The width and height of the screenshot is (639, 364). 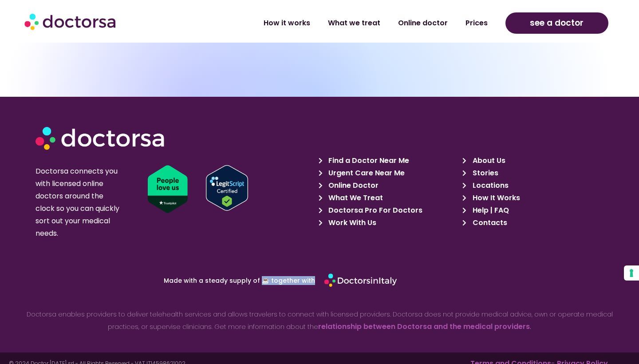 What do you see at coordinates (374, 210) in the screenshot?
I see `span: Doctorsa Pro For Doctors` at bounding box center [374, 210].